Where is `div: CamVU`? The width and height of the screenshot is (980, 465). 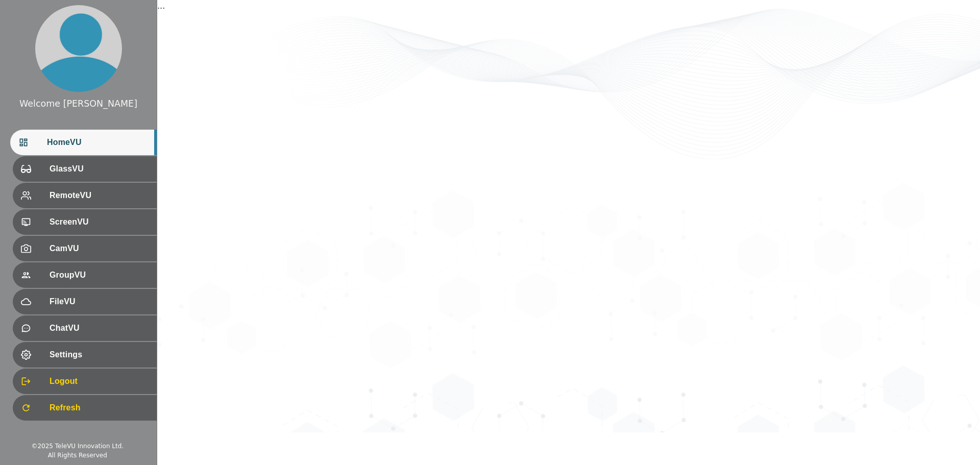
div: CamVU is located at coordinates (84, 249).